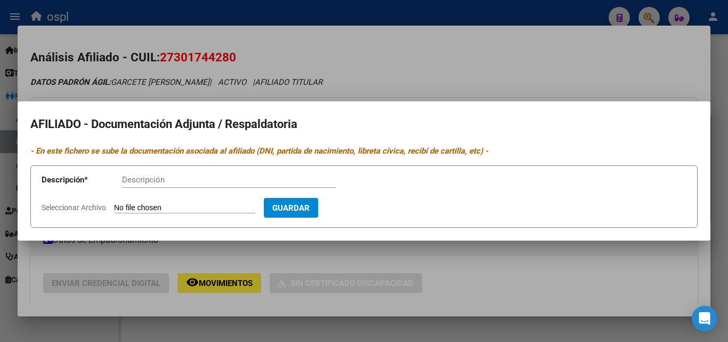 The width and height of the screenshot is (728, 342). I want to click on p: Descripción, so click(82, 180).